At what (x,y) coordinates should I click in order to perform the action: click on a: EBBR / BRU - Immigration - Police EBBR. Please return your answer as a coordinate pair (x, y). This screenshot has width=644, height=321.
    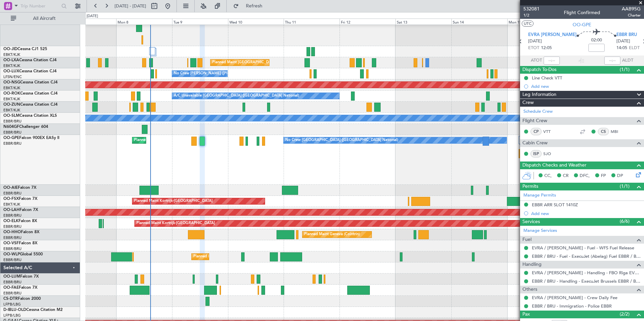
    Looking at the image, I should click on (572, 306).